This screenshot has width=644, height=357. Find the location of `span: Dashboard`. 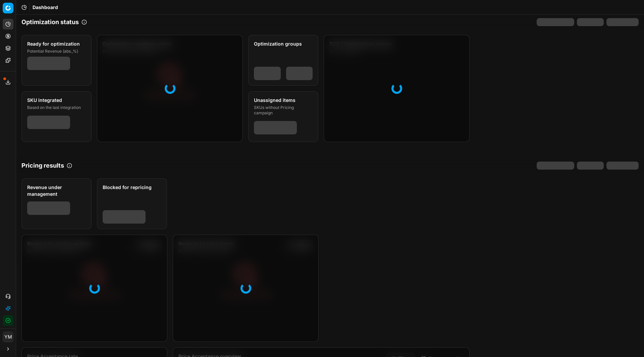

span: Dashboard is located at coordinates (45, 8).